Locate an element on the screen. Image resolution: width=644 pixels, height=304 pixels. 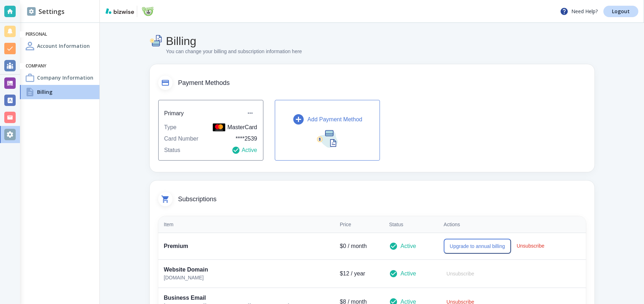
img: Antonio's BizPro Agency is located at coordinates (148, 11).